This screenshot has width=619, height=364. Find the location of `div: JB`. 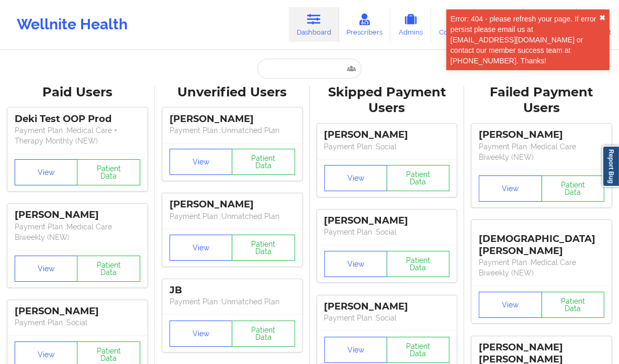

div: JB is located at coordinates (233, 290).